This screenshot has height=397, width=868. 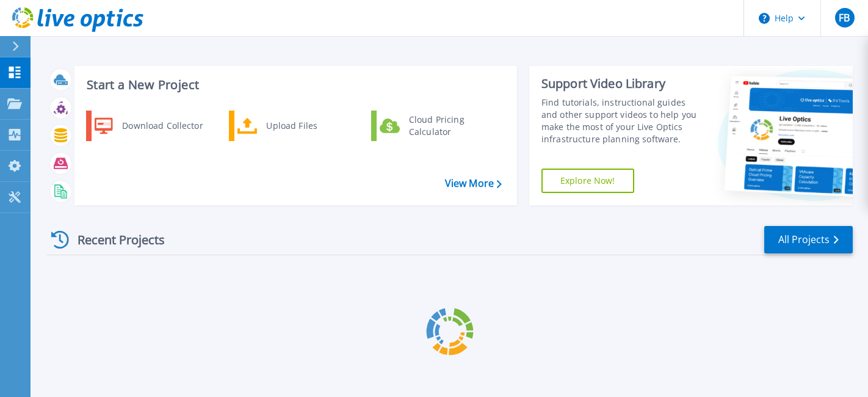 I want to click on a: Download Collector, so click(x=149, y=126).